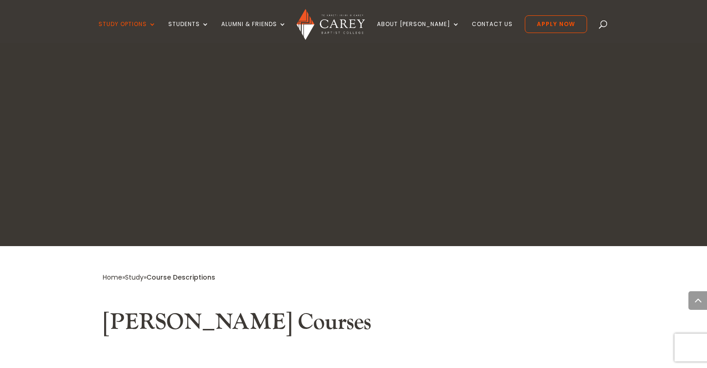 This screenshot has width=707, height=368. Describe the element at coordinates (189, 32) in the screenshot. I see `a: Students` at that location.